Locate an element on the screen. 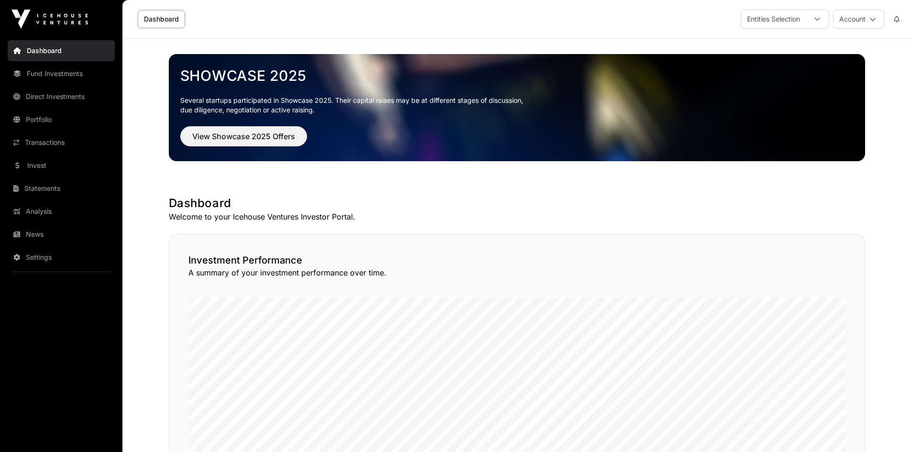  a: Showcase 2025 is located at coordinates (517, 76).